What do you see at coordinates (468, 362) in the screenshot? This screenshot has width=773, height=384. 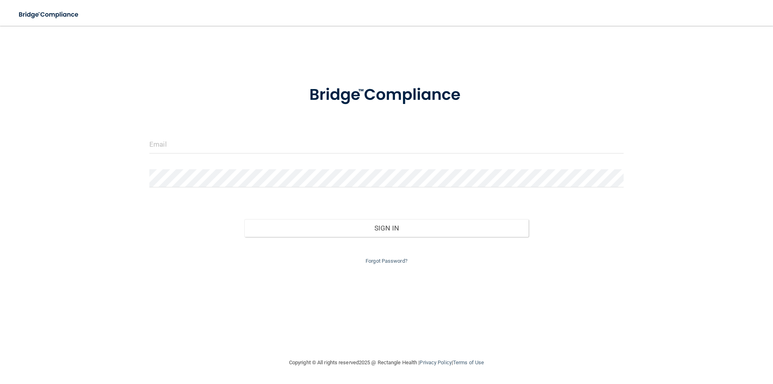 I see `a: Terms of Use` at bounding box center [468, 362].